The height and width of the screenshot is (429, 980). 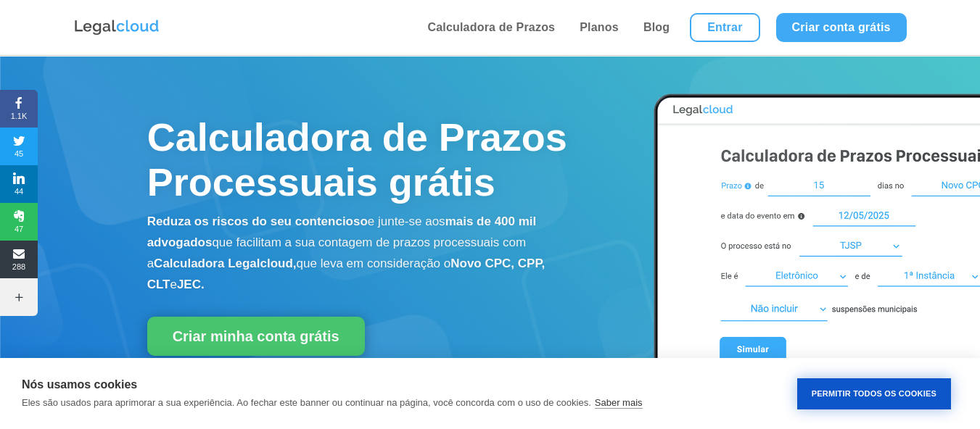 I want to click on img: Logo da Legalcloud, so click(x=117, y=28).